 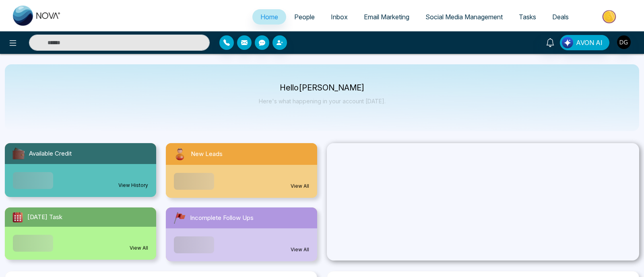 I want to click on img: availableCredit.svg, so click(x=18, y=154).